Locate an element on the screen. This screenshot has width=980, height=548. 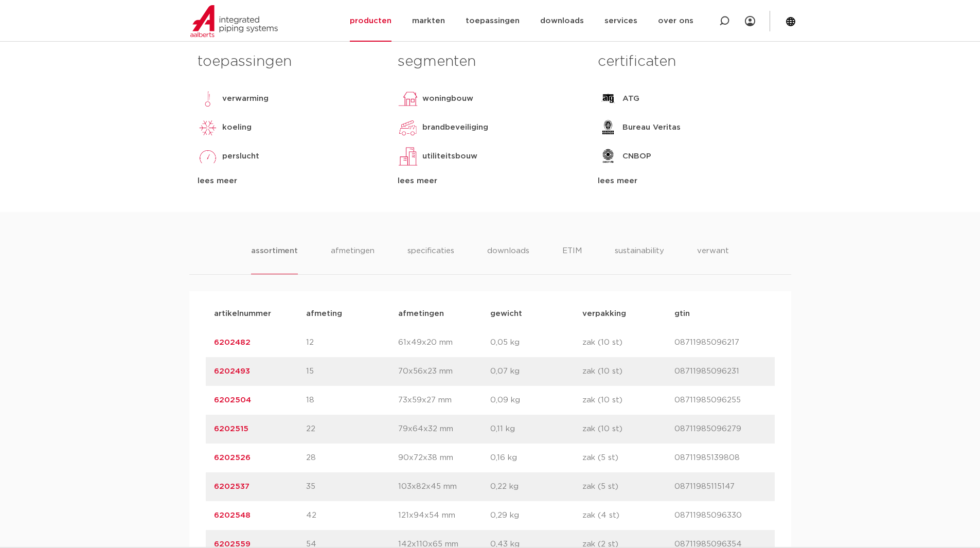
p: woningbouw is located at coordinates (447, 99).